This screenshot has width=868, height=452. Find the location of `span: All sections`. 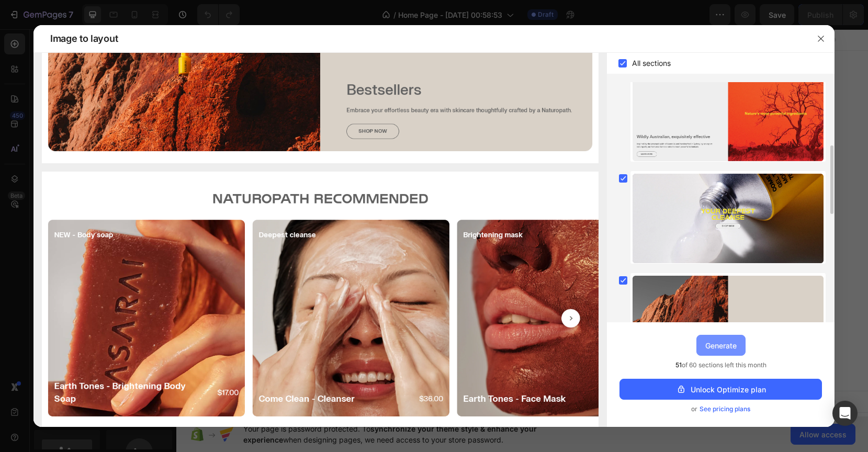

span: All sections is located at coordinates (651, 64).